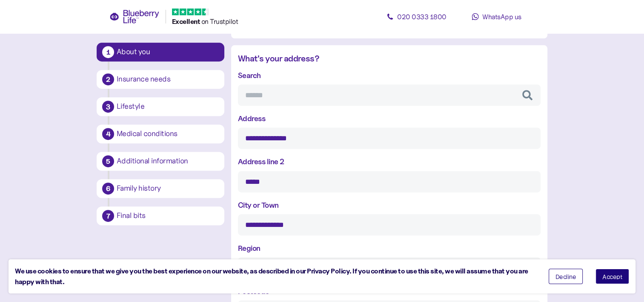 The height and width of the screenshot is (302, 644). What do you see at coordinates (258, 205) in the screenshot?
I see `label: City or Town` at bounding box center [258, 205].